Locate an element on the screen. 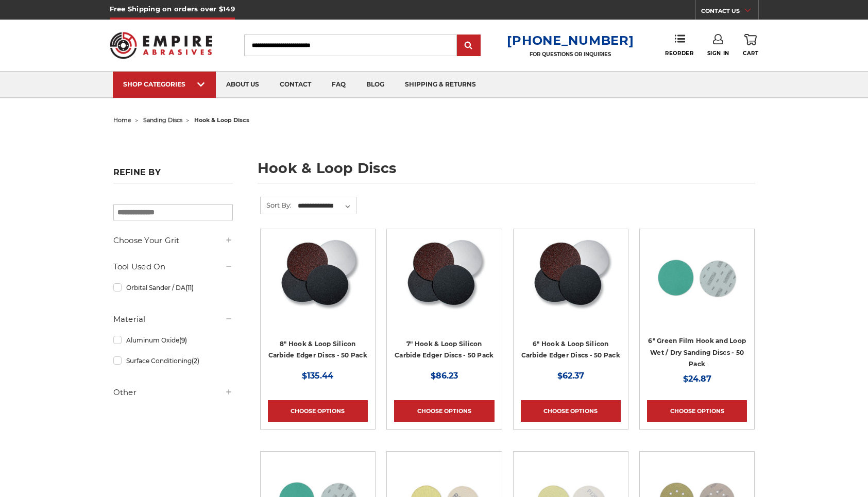  a: 7" Hook & Loop Silicon Carbide Edger Discs - 50 Pack is located at coordinates (444, 349).